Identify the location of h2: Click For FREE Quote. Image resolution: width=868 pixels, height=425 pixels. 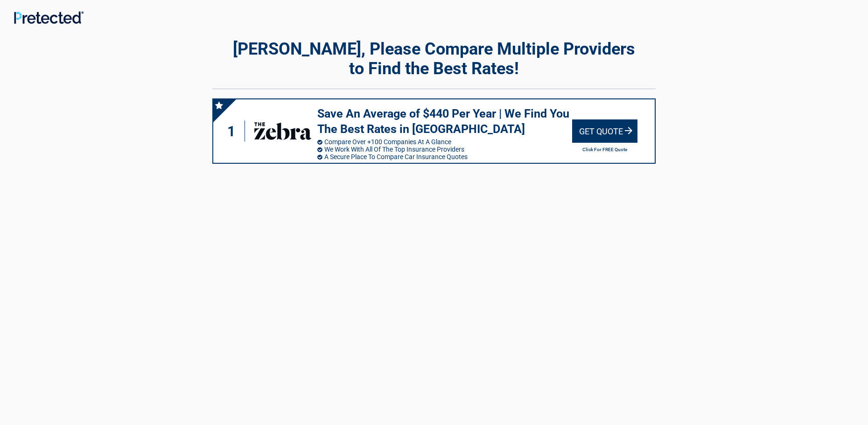
(605, 149).